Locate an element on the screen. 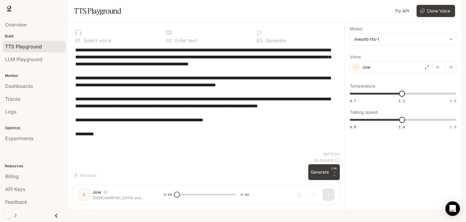  p: Select voice is located at coordinates (97, 40).